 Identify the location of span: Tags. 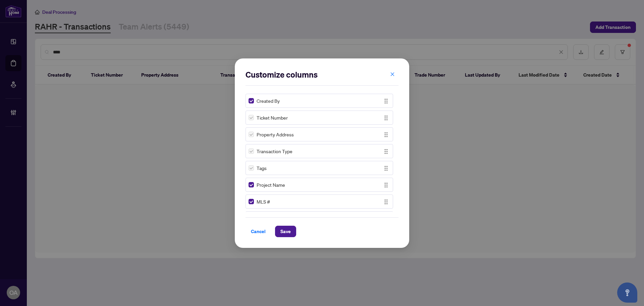
(261, 168).